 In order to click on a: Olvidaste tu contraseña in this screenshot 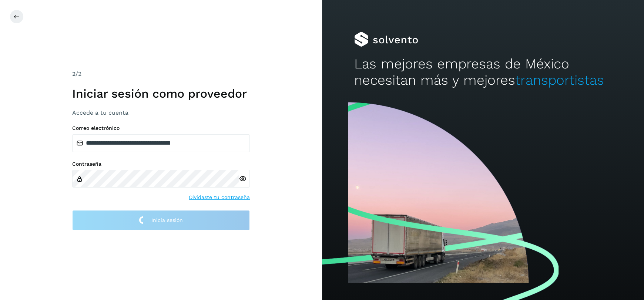, I will do `click(220, 197)`.